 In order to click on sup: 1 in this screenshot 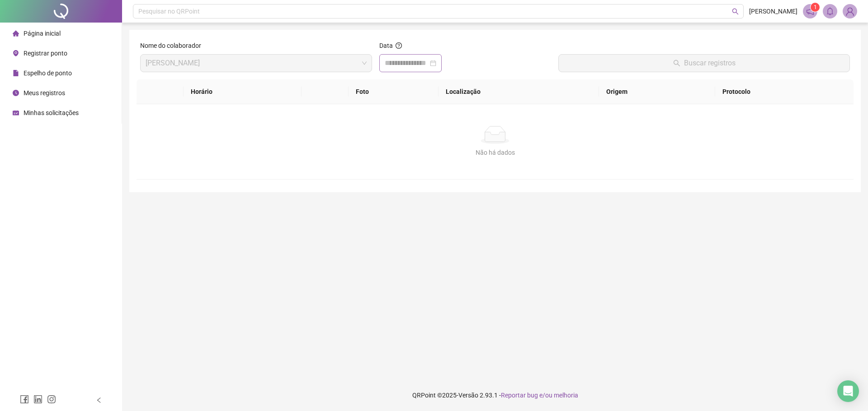, I will do `click(815, 7)`.